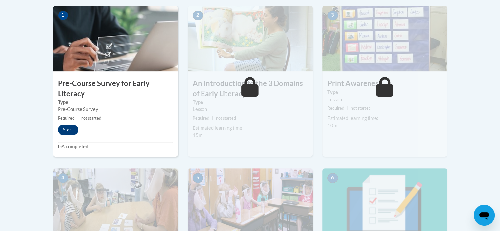 The height and width of the screenshot is (231, 500). Describe the element at coordinates (333, 15) in the screenshot. I see `span: 3` at that location.